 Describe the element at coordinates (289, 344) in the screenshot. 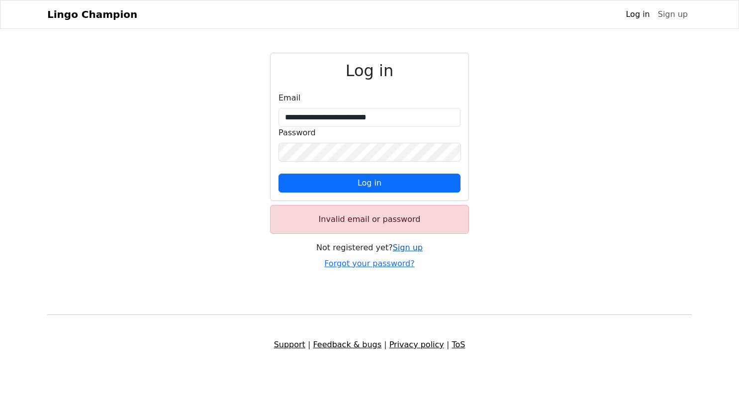

I see `a: Support` at that location.